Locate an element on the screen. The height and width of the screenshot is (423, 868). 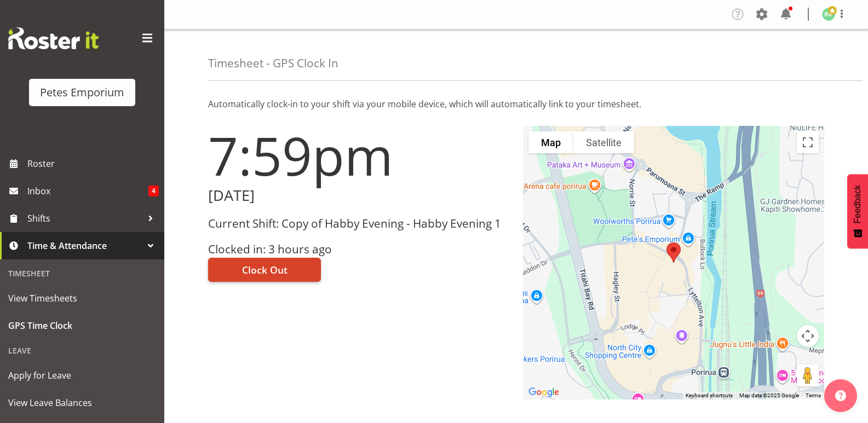
button: Drag Pegman onto the map to open Street View is located at coordinates (808, 376).